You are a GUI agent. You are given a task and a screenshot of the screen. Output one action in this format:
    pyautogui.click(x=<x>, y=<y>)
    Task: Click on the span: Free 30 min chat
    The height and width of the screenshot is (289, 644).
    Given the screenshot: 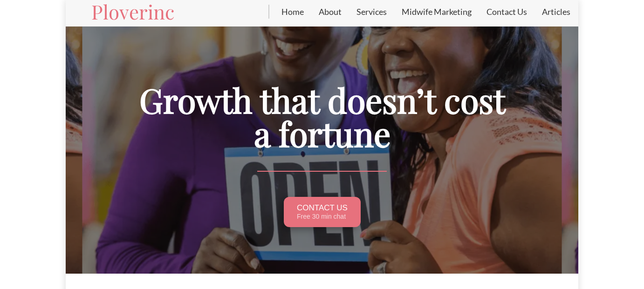 What is the action you would take?
    pyautogui.click(x=322, y=217)
    